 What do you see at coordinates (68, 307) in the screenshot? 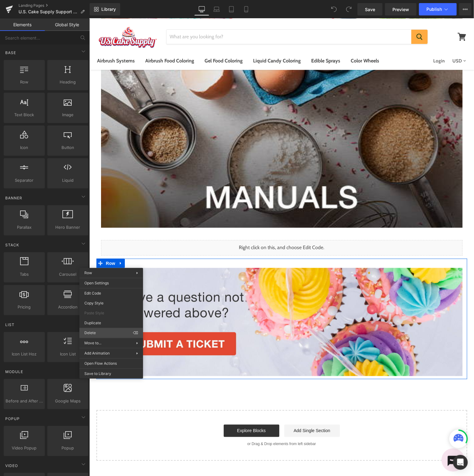
I see `span: Accordion` at bounding box center [68, 307].